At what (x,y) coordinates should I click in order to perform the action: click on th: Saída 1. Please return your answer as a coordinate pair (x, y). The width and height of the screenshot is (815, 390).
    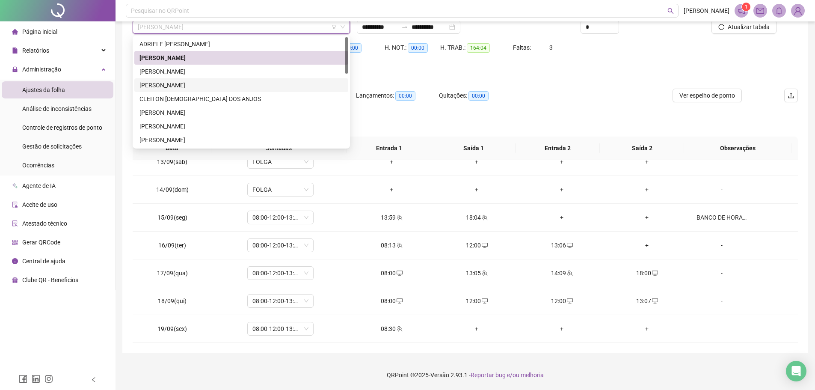
    Looking at the image, I should click on (473, 148).